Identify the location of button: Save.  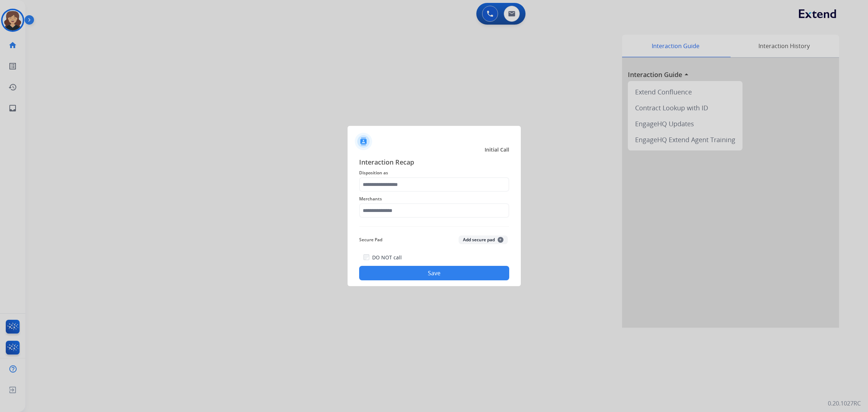
(434, 273).